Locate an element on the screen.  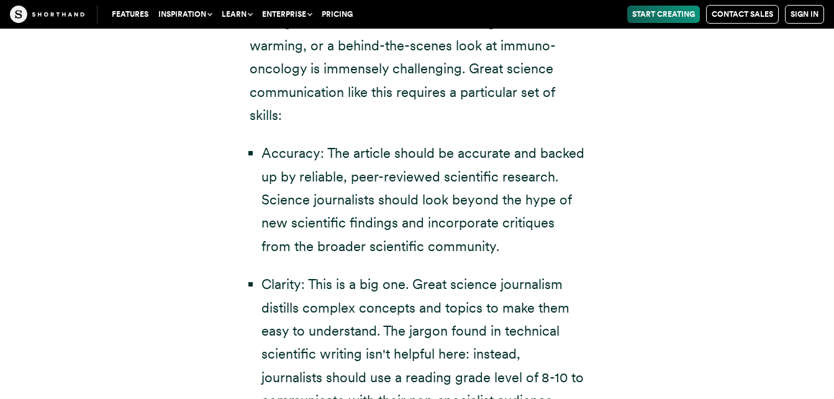
a: Features is located at coordinates (130, 14).